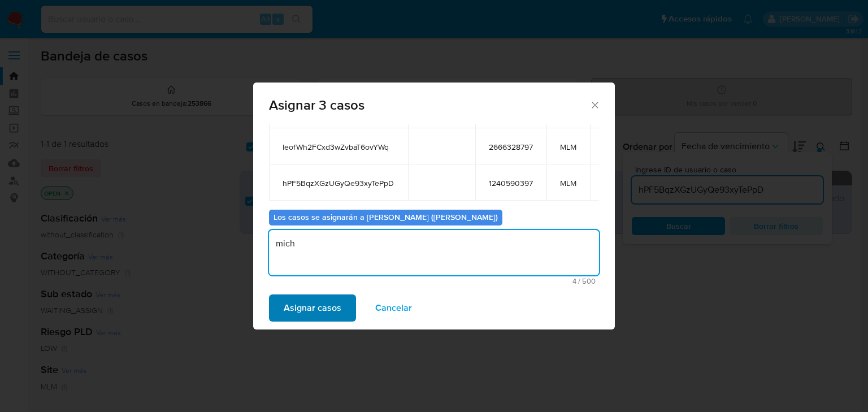 This screenshot has width=868, height=412. I want to click on span: Máximo 500 caracteres, so click(434, 281).